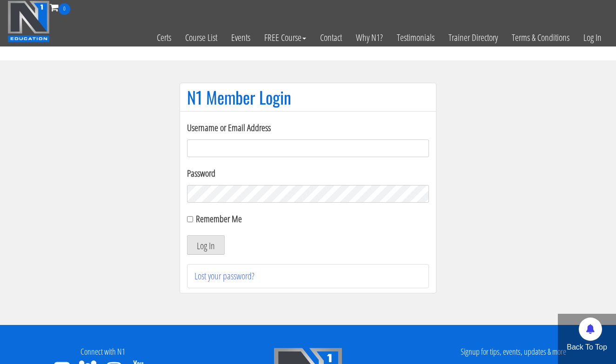  I want to click on h4: Connect with N1, so click(102, 352).